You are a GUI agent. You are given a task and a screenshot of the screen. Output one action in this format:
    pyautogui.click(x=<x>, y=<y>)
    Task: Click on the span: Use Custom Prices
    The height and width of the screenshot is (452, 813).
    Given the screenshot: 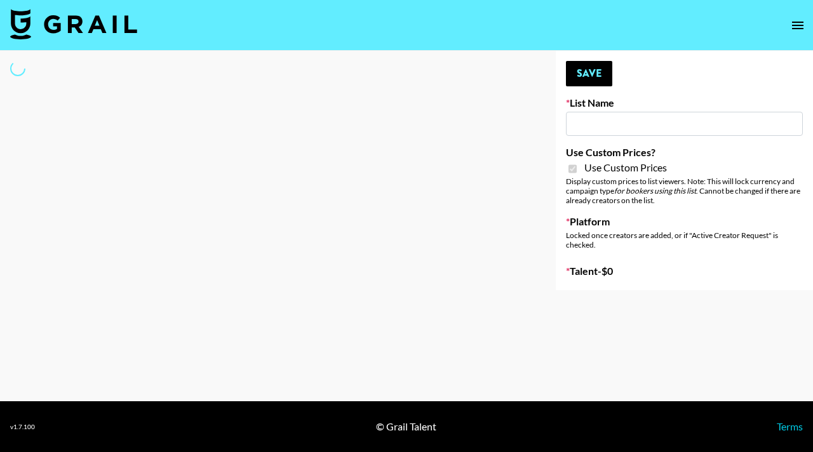 What is the action you would take?
    pyautogui.click(x=625, y=168)
    